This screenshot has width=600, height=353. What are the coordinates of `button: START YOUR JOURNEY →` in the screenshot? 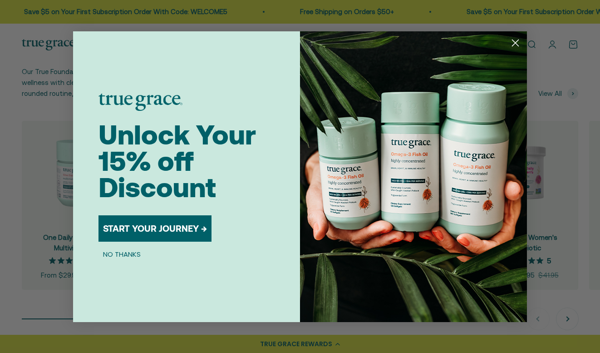 It's located at (155, 228).